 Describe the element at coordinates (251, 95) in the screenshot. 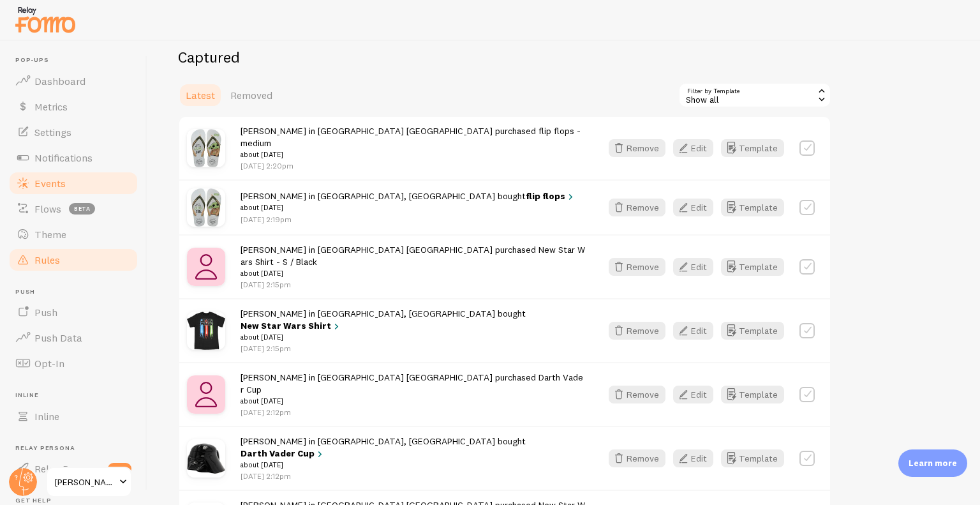

I see `span: Removed` at that location.